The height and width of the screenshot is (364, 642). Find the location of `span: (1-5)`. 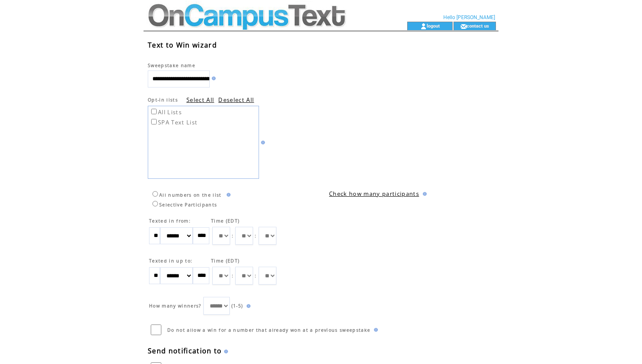

span: (1-5) is located at coordinates (238, 306).